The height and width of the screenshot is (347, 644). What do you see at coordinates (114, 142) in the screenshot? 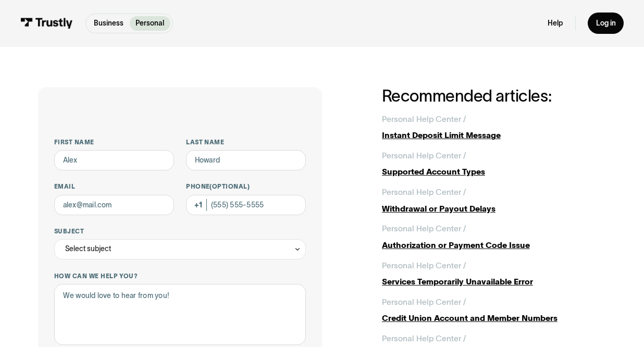
I see `label: First name` at bounding box center [114, 142].